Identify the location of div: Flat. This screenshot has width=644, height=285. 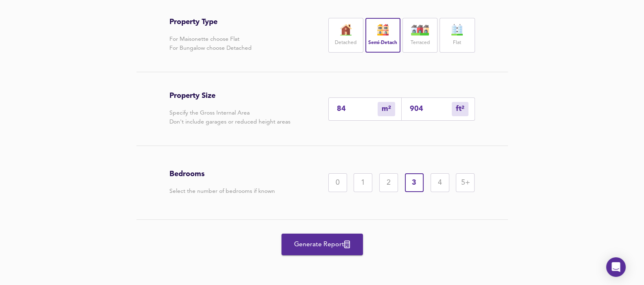
(457, 35).